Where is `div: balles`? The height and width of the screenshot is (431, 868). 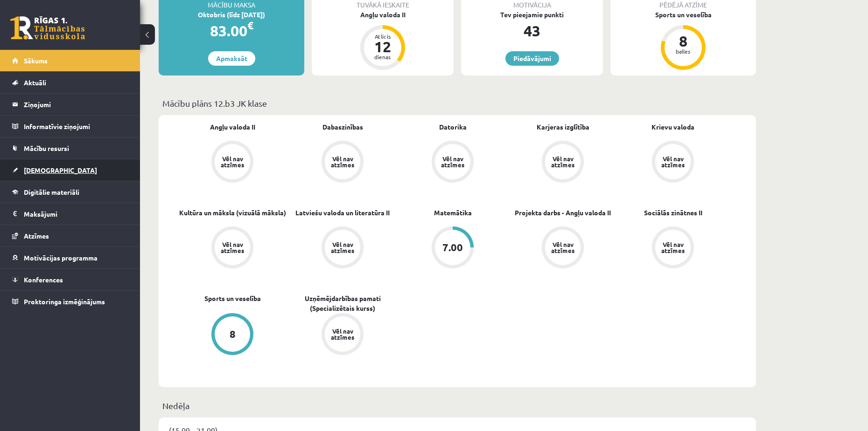 div: balles is located at coordinates (683, 52).